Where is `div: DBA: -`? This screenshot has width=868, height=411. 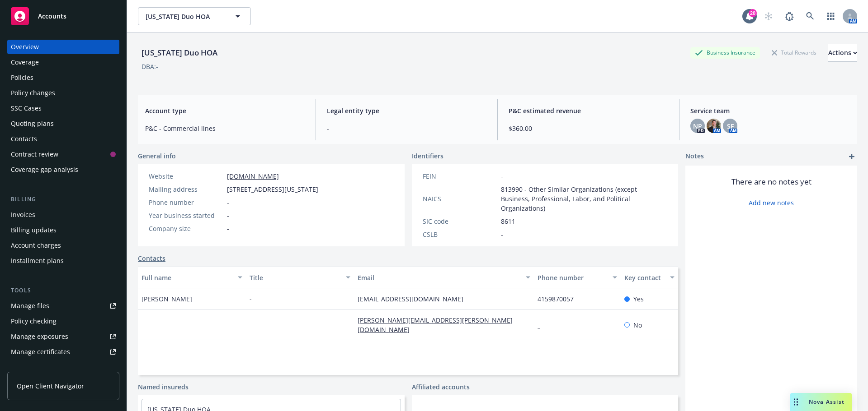 div: DBA: - is located at coordinates (149, 67).